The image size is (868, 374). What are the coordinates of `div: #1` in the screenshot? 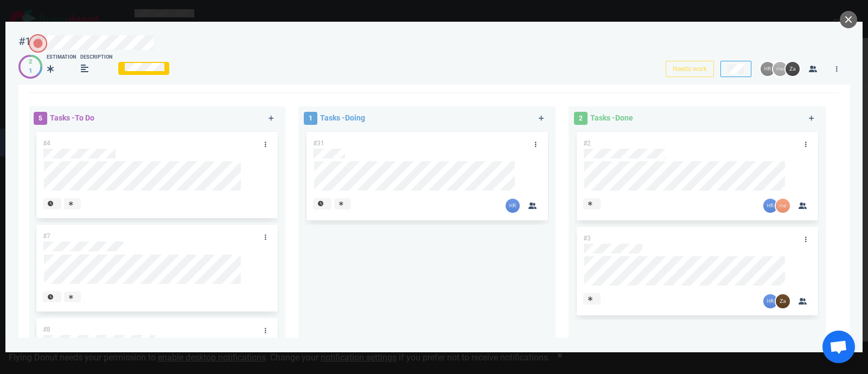 It's located at (24, 42).